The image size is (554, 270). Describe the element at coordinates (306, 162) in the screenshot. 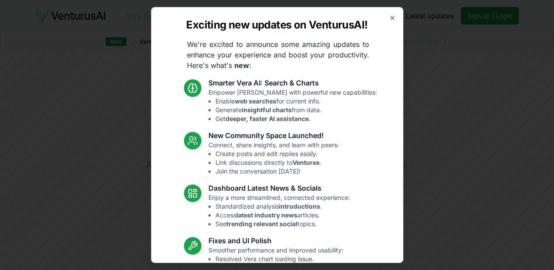

I see `strong: Ventures` at that location.